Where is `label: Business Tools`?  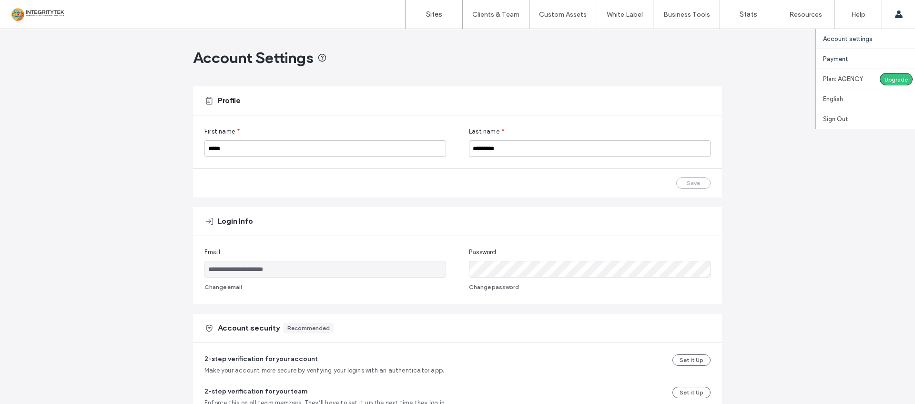
label: Business Tools is located at coordinates (687, 14).